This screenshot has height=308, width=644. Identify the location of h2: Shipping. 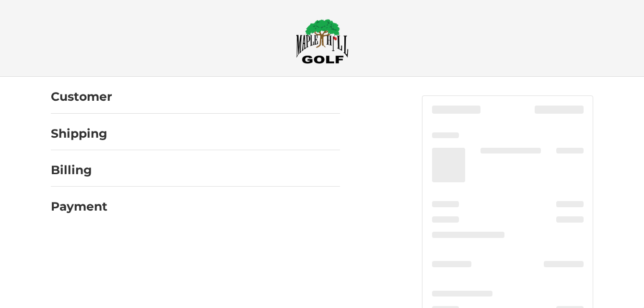
(79, 134).